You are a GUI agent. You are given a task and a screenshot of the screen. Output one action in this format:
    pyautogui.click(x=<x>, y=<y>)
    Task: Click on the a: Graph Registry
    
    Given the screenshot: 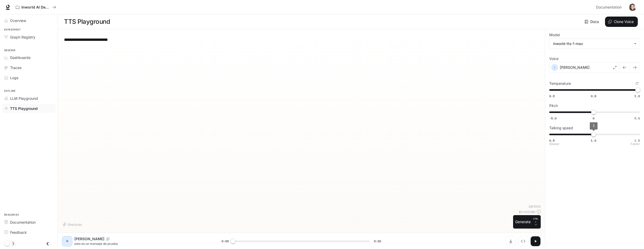 What is the action you would take?
    pyautogui.click(x=28, y=37)
    